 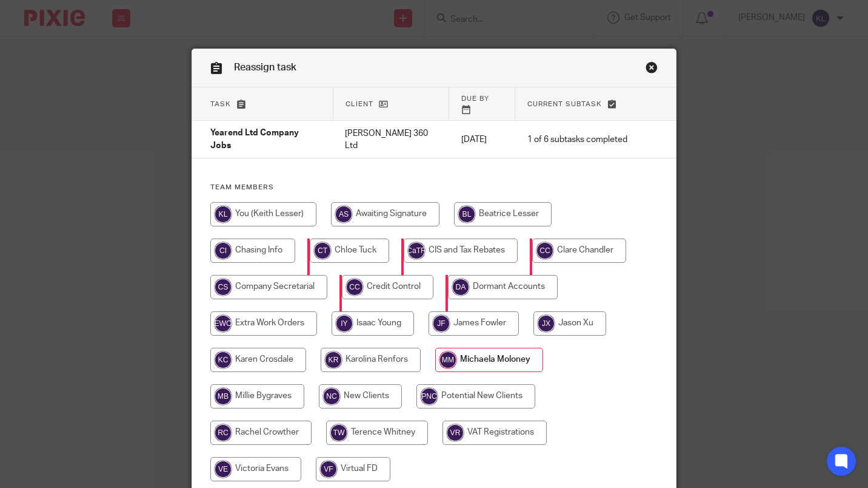 I want to click on span: Client, so click(x=359, y=103).